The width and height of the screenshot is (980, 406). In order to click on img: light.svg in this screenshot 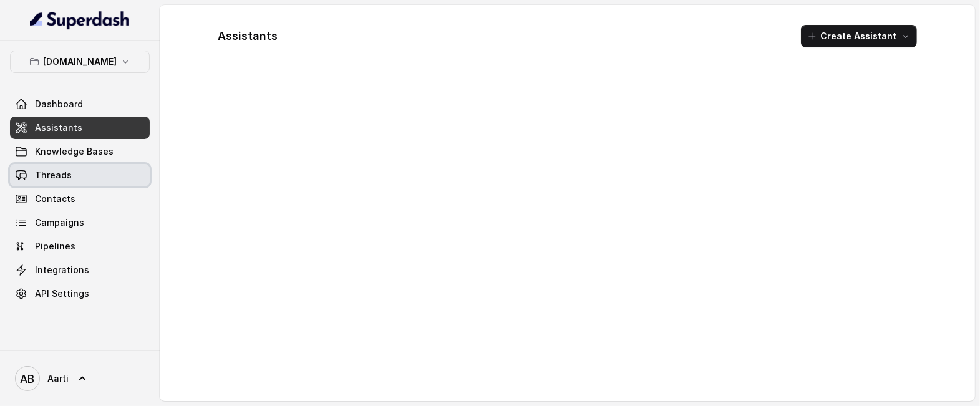, I will do `click(80, 20)`.